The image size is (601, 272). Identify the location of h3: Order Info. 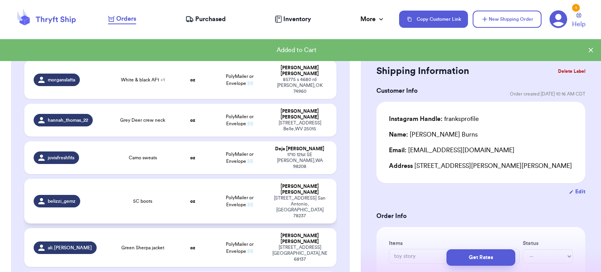
(481, 216).